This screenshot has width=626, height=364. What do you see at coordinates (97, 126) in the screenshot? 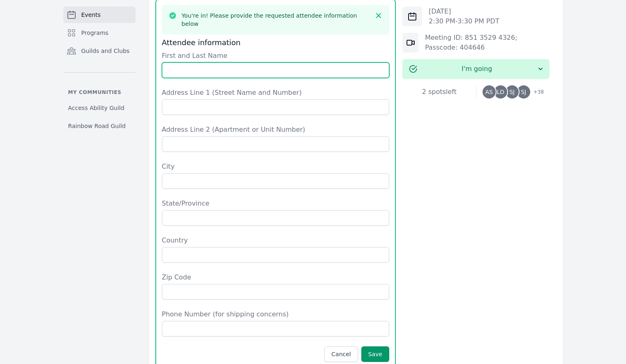
I see `span: Rainbow Road Guild` at bounding box center [97, 126].